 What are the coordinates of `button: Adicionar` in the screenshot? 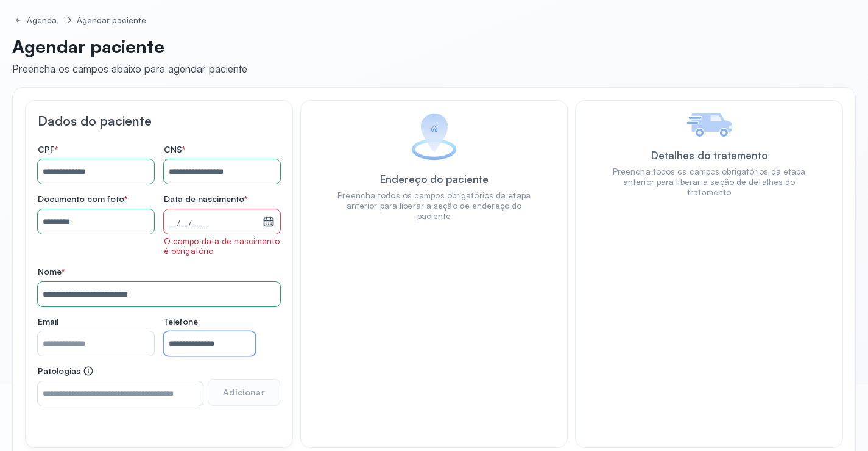 It's located at (244, 392).